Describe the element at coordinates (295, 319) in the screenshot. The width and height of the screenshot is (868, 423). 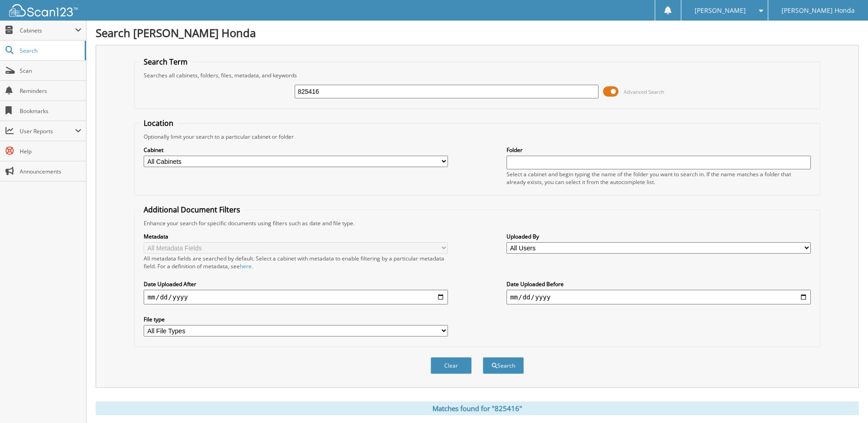
I see `label: File type` at that location.